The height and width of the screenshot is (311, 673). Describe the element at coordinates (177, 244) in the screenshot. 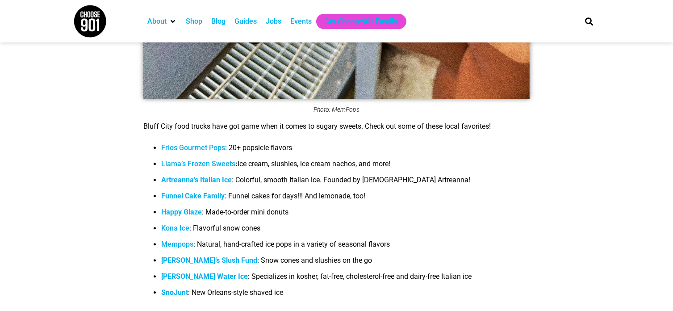

I see `a: Mempops` at that location.